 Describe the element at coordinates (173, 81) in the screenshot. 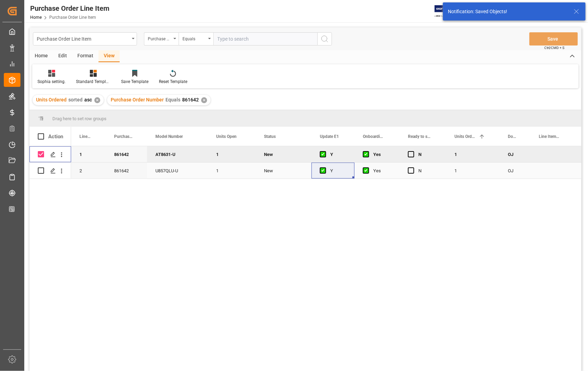

I see `div: Reset Template` at that location.